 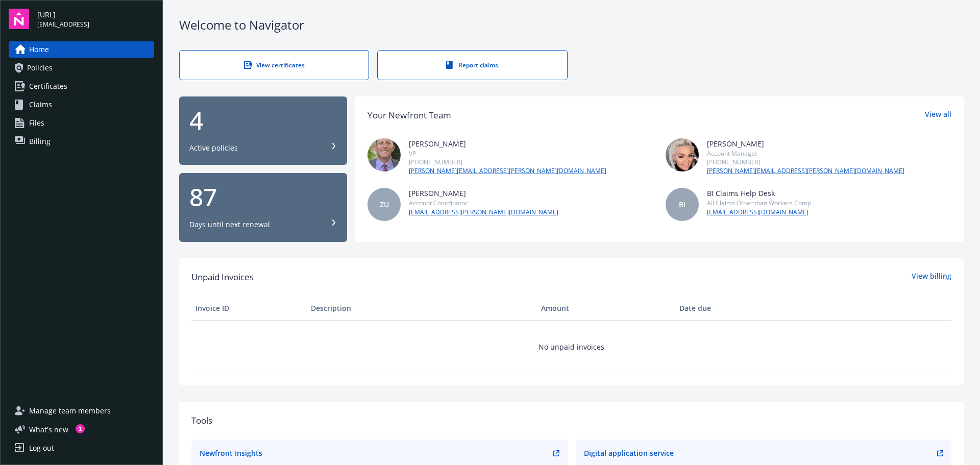 I want to click on div: VP, so click(x=507, y=153).